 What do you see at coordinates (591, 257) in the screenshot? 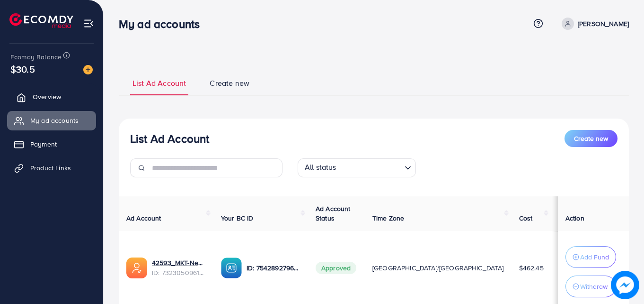
I see `button: Add Fund` at bounding box center [591, 257].